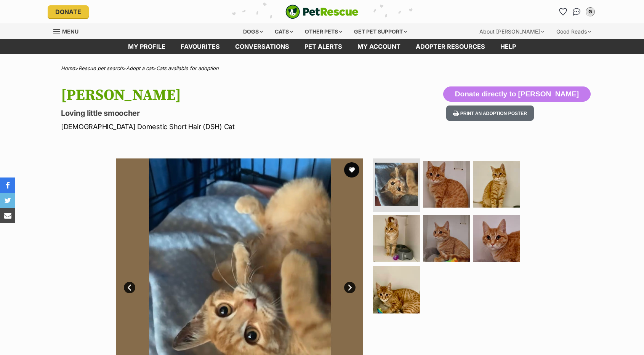 Image resolution: width=644 pixels, height=355 pixels. I want to click on div: Good Reads, so click(573, 31).